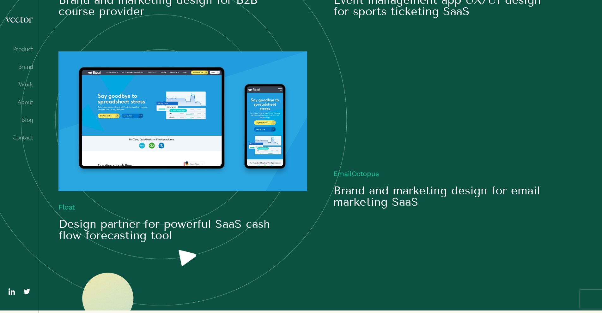  What do you see at coordinates (440, 196) in the screenshot?
I see `h5: Brand and marketing design for email marketing SaaS` at bounding box center [440, 196].